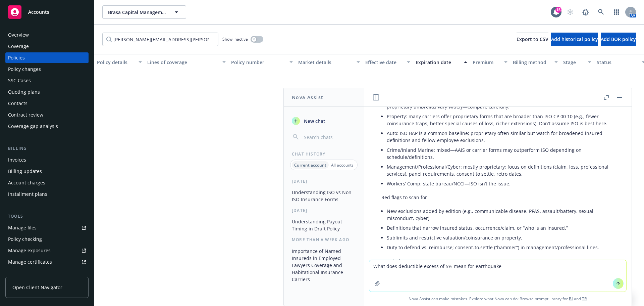 This screenshot has height=306, width=644. What do you see at coordinates (47, 273) in the screenshot?
I see `a: Manage claims` at bounding box center [47, 273].